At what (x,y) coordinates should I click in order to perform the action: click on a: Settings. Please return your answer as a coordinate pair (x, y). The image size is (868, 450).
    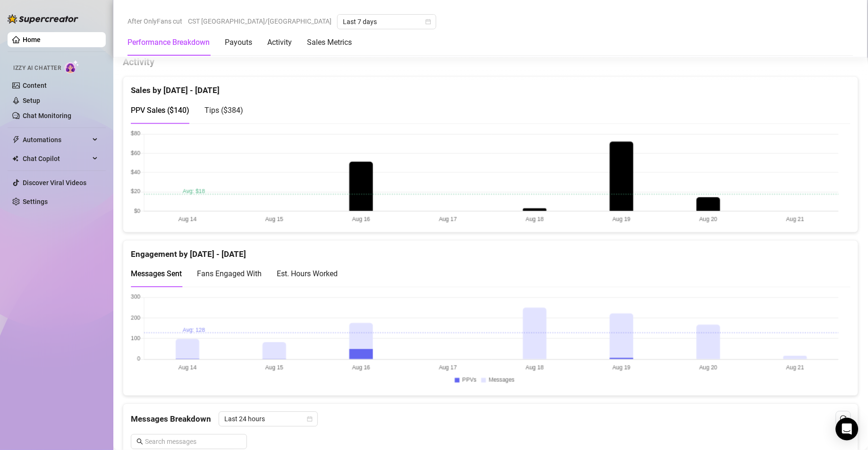
    Looking at the image, I should click on (35, 202).